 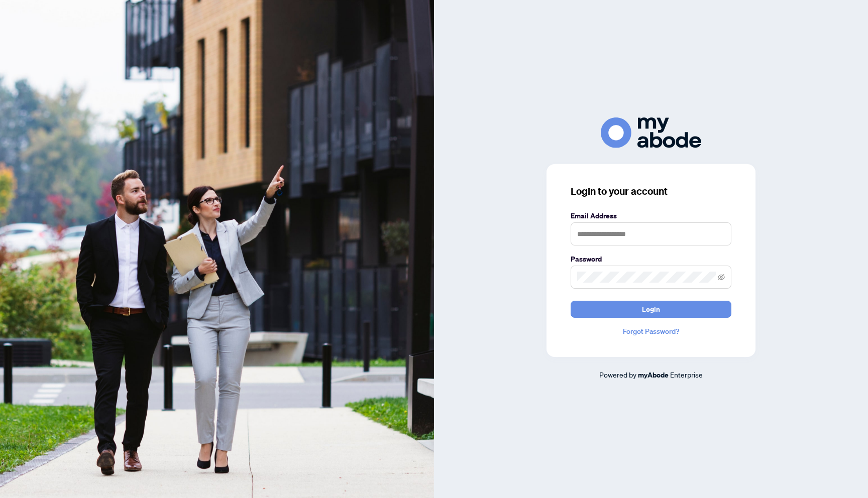 What do you see at coordinates (651, 259) in the screenshot?
I see `label: Password` at bounding box center [651, 259].